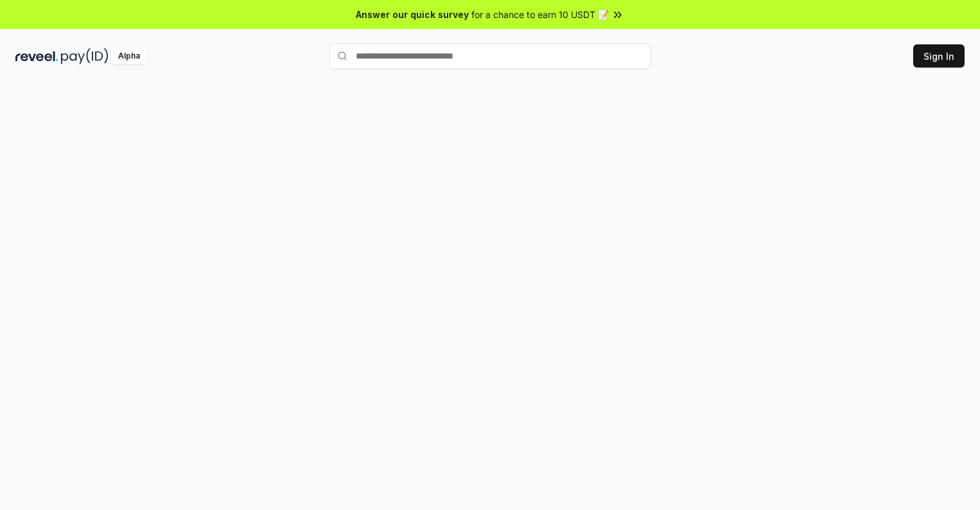  What do you see at coordinates (129, 56) in the screenshot?
I see `div: Alpha` at bounding box center [129, 56].